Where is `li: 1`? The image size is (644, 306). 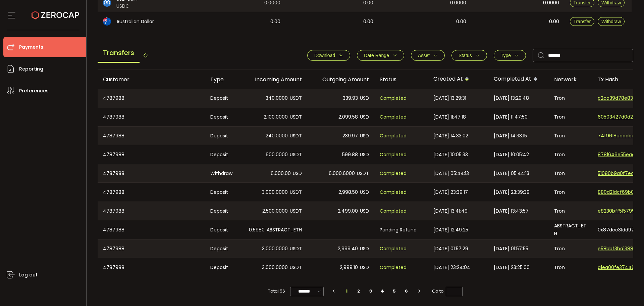
li: 1 is located at coordinates (347, 291).